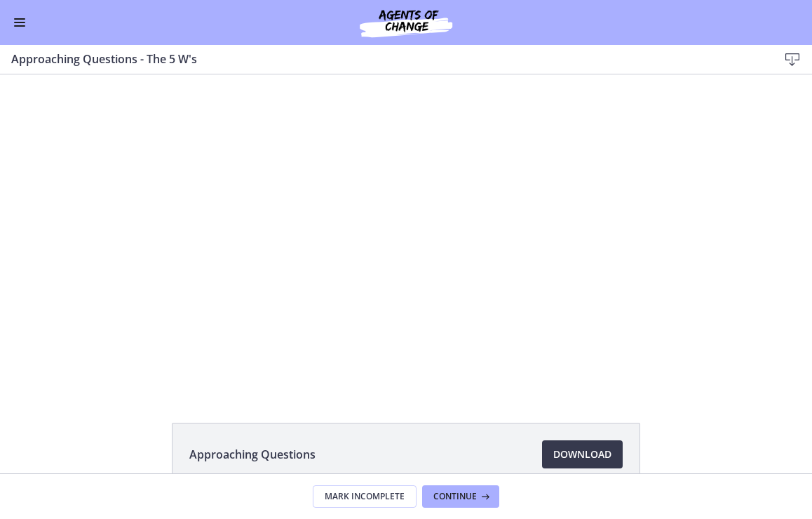 The image size is (812, 519). Describe the element at coordinates (455, 496) in the screenshot. I see `span: Continue` at that location.